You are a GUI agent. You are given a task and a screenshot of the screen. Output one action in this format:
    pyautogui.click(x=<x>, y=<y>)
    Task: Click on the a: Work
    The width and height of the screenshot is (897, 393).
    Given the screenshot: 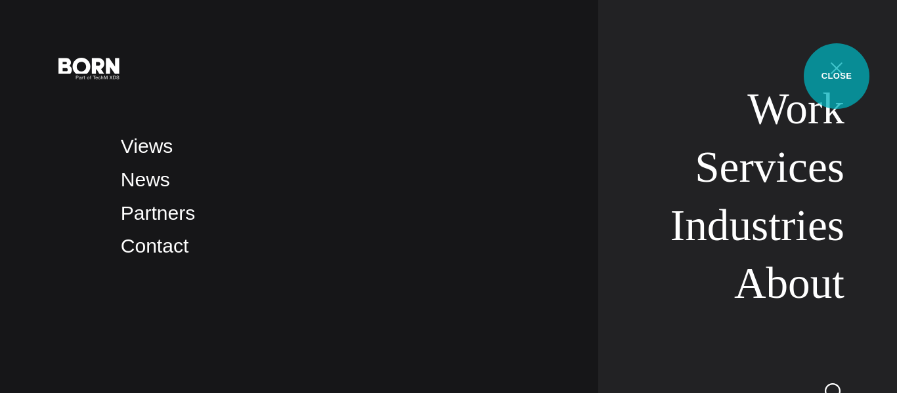 What is the action you would take?
    pyautogui.click(x=796, y=108)
    